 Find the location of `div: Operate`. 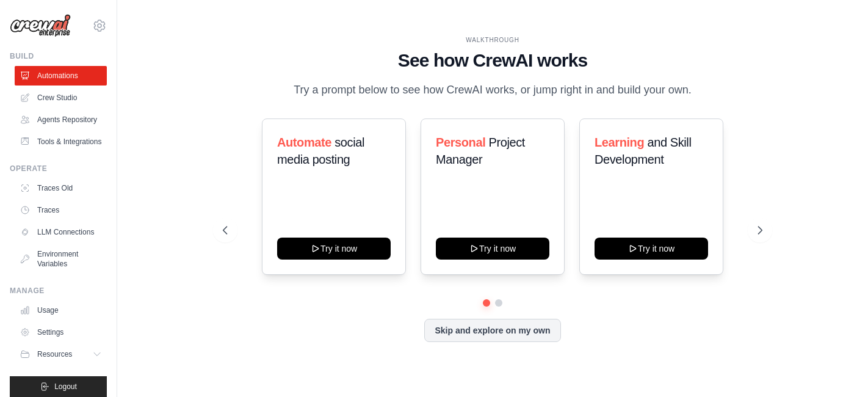

div: Operate is located at coordinates (58, 168).